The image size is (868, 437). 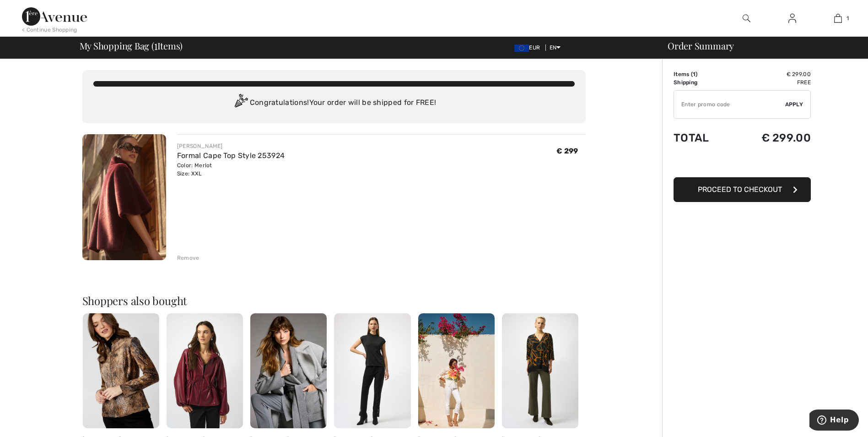 I want to click on td: Free, so click(x=771, y=83).